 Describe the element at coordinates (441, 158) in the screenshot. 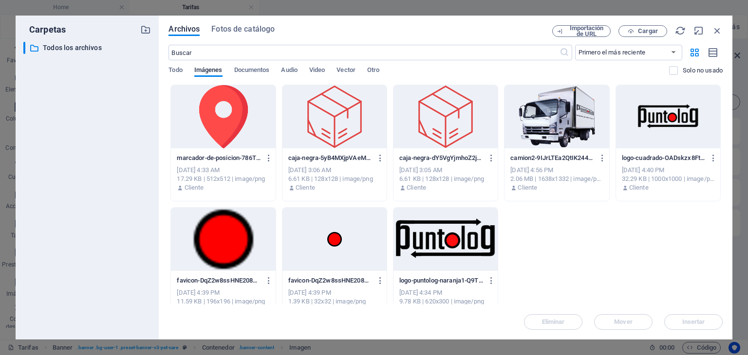

I see `p: caja-negra-dY5VgYjmhoZ2j79y9xvOyw.png` at that location.